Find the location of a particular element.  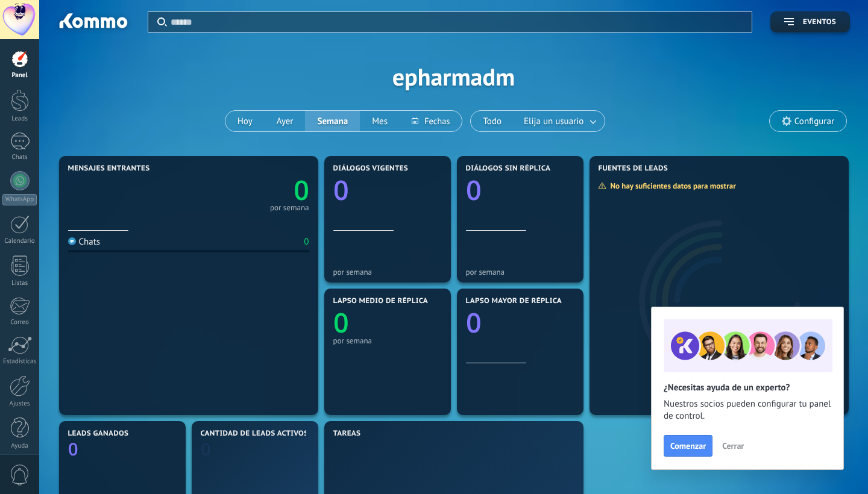

button: Semana is located at coordinates (332, 121).